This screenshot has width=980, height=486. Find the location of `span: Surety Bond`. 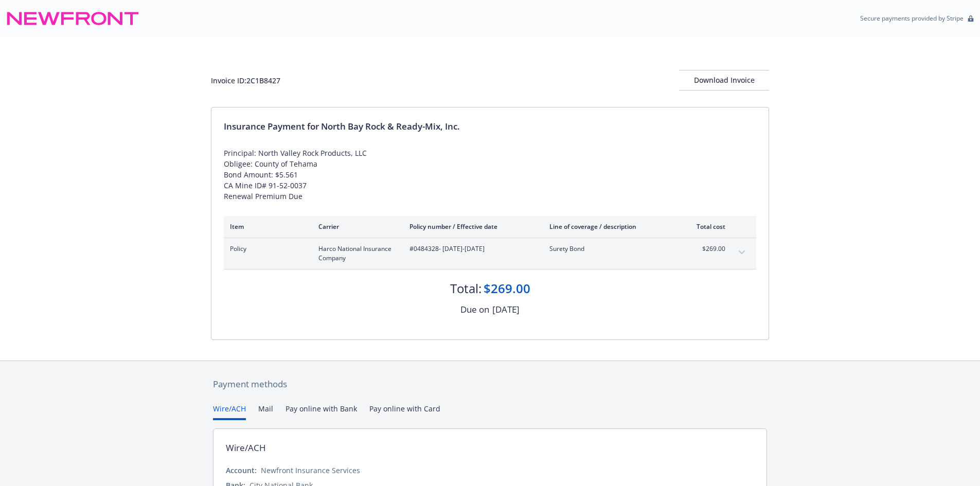

span: Surety Bond is located at coordinates (610, 249).